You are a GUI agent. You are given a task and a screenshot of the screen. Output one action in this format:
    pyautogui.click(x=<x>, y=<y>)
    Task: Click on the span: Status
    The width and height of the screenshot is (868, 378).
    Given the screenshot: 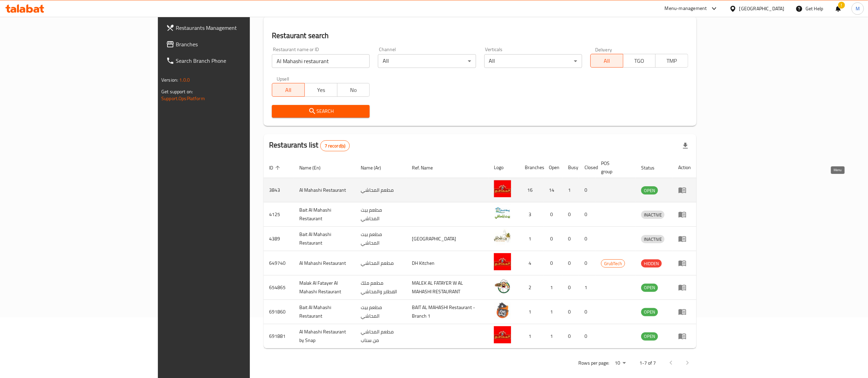 What is the action you would take?
    pyautogui.click(x=653, y=167)
    